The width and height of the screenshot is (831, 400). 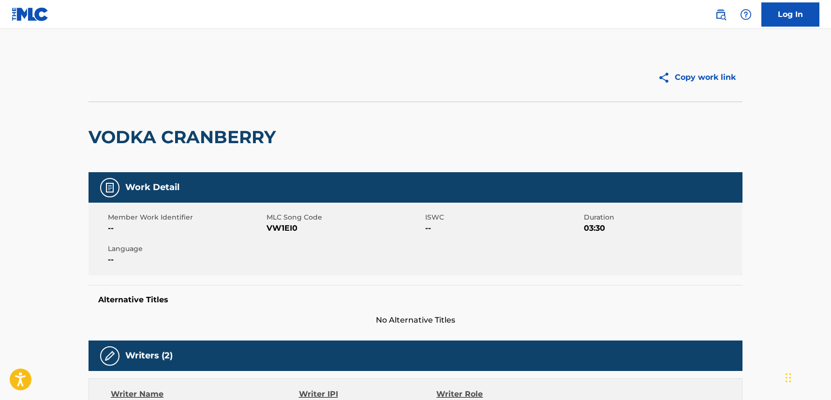 What do you see at coordinates (344, 217) in the screenshot?
I see `span: MLC Song Code` at bounding box center [344, 217].